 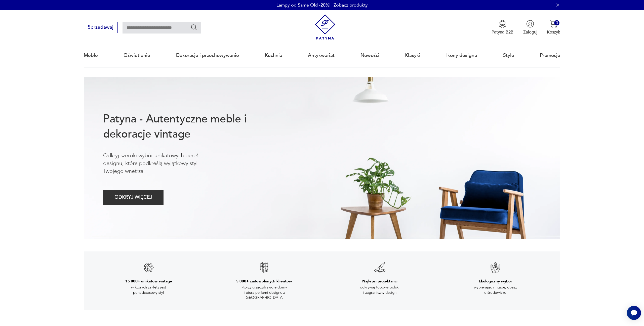 I want to click on a: Antykwariat, so click(x=321, y=55).